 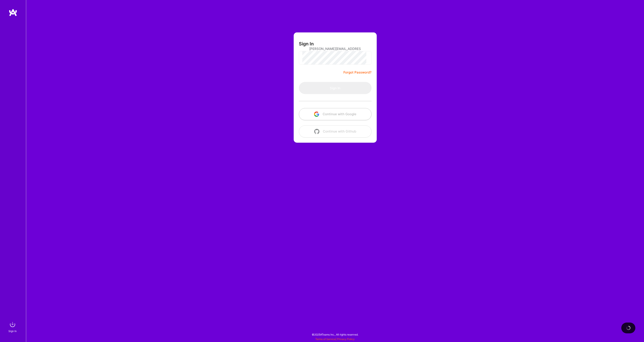 What do you see at coordinates (306, 44) in the screenshot?
I see `h3: Sign In` at bounding box center [306, 44].